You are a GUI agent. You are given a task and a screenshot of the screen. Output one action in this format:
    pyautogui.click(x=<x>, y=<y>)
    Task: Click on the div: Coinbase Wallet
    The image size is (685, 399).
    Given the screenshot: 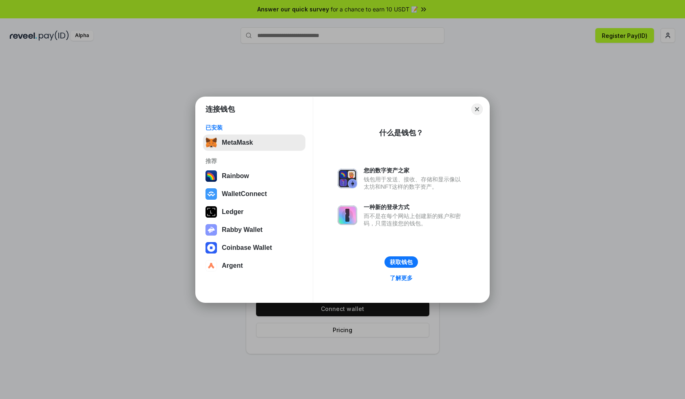 What is the action you would take?
    pyautogui.click(x=247, y=248)
    